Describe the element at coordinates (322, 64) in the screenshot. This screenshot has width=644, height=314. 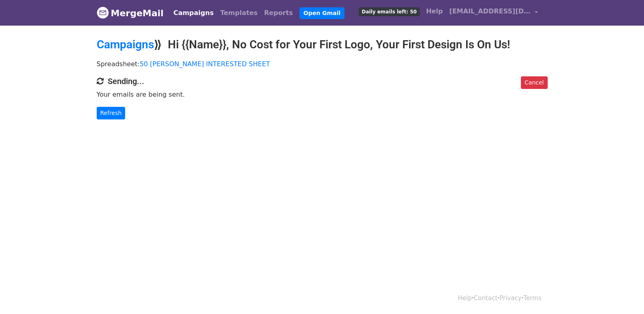
I see `p: Spreadsheet:` at that location.